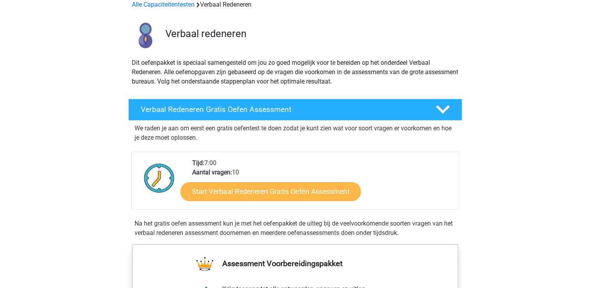 The image size is (590, 288). Describe the element at coordinates (295, 72) in the screenshot. I see `p: Dit oefenpakket is speciaal samengesteld om jou zo goed mogelijk voor te bereiden op het onderdee...` at that location.